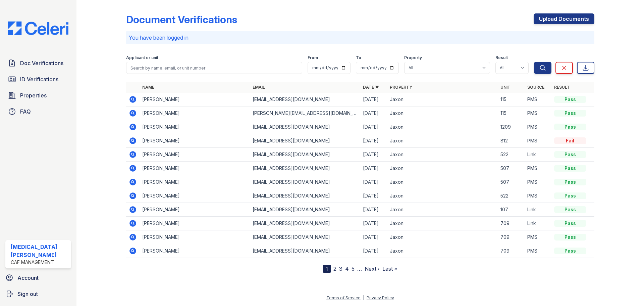  I want to click on a: ID Verifications, so click(38, 79).